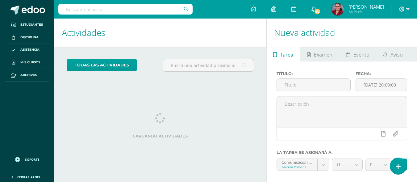 The image size is (417, 182). Describe the element at coordinates (30, 62) in the screenshot. I see `span: Mis cursos` at that location.